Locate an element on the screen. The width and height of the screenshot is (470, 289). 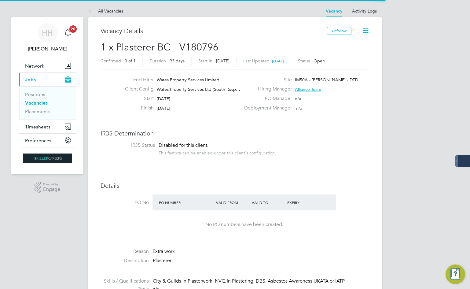
span: Alliance Team is located at coordinates (308, 89).